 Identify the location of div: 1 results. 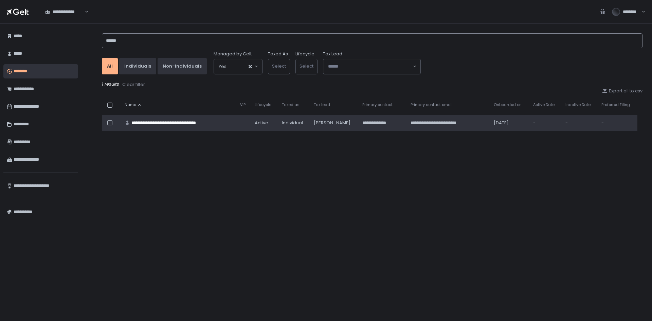
(372, 85).